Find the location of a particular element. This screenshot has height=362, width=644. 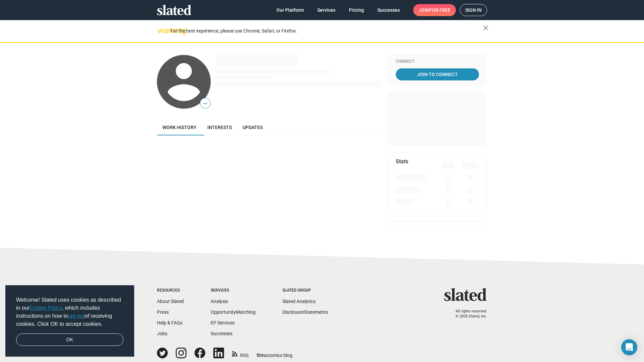

a: Work history is located at coordinates (179, 127).